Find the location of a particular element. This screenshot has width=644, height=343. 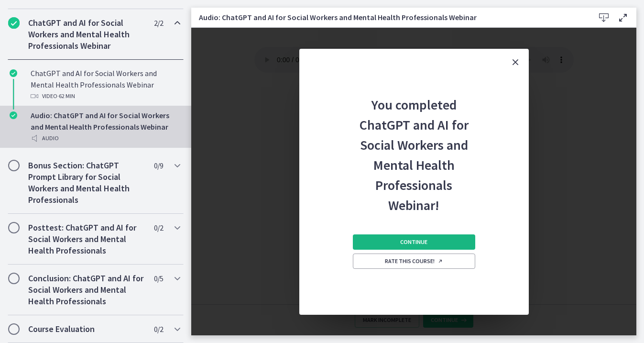

button: Close is located at coordinates (515, 62).